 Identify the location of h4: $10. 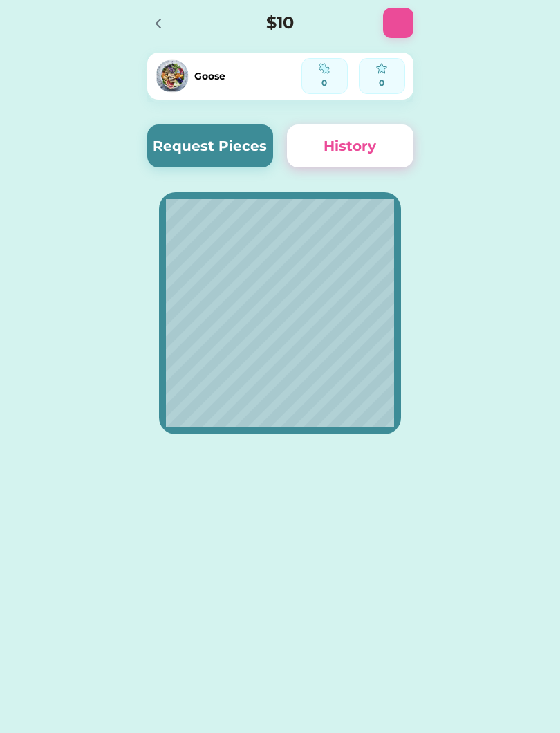
(280, 23).